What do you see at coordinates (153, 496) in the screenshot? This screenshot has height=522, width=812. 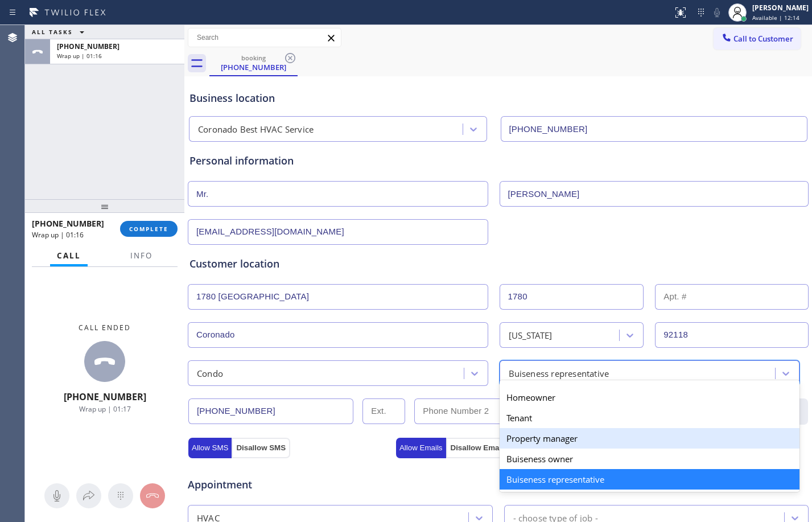 I see `button: Hang up` at bounding box center [153, 496].